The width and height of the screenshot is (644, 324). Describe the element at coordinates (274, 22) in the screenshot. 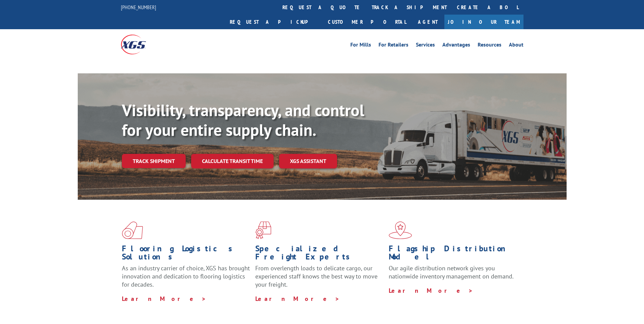

I see `a: Request a pickup` at that location.